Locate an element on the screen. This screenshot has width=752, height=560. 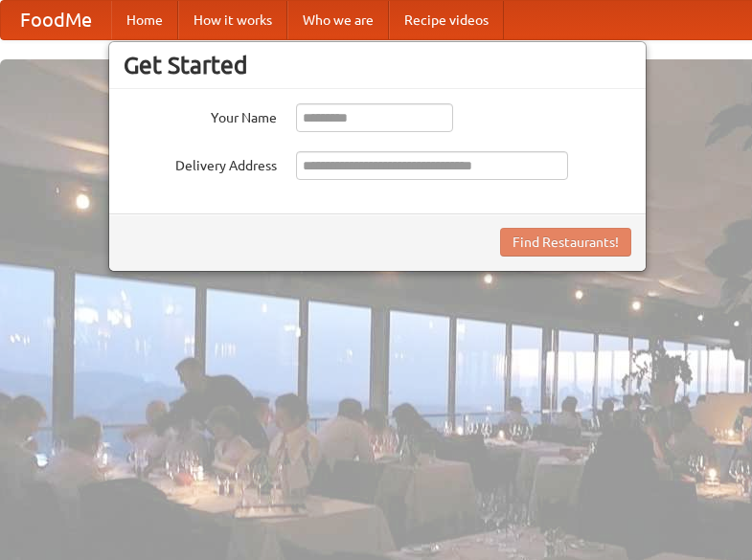
button: Find Restaurants! is located at coordinates (565, 243).